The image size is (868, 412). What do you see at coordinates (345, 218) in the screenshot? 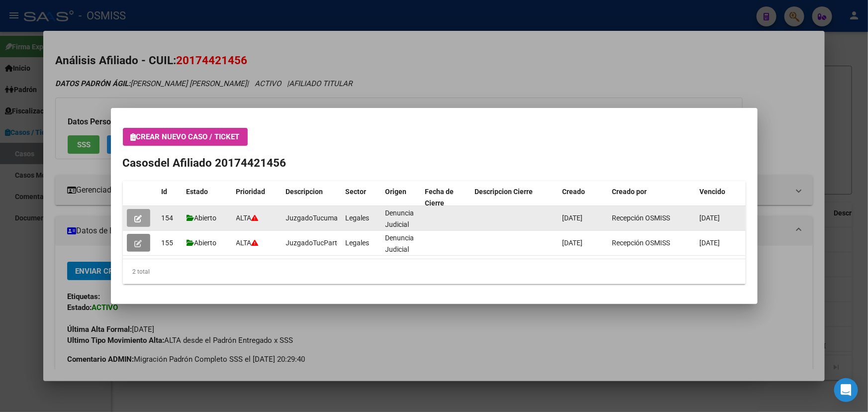
I see `span: JuzgadoTucumanTalaveraJuanCarlos` at bounding box center [345, 218].